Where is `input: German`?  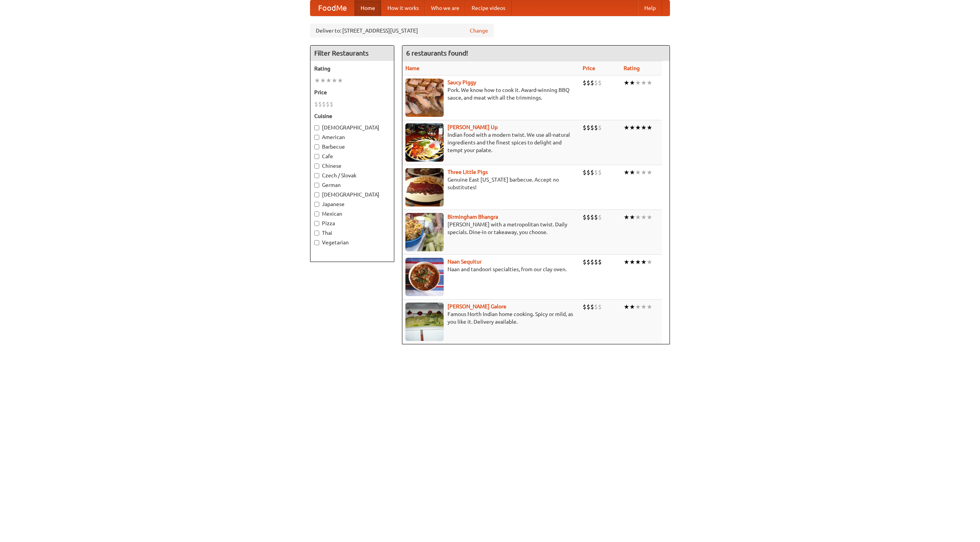
input: German is located at coordinates (316, 185).